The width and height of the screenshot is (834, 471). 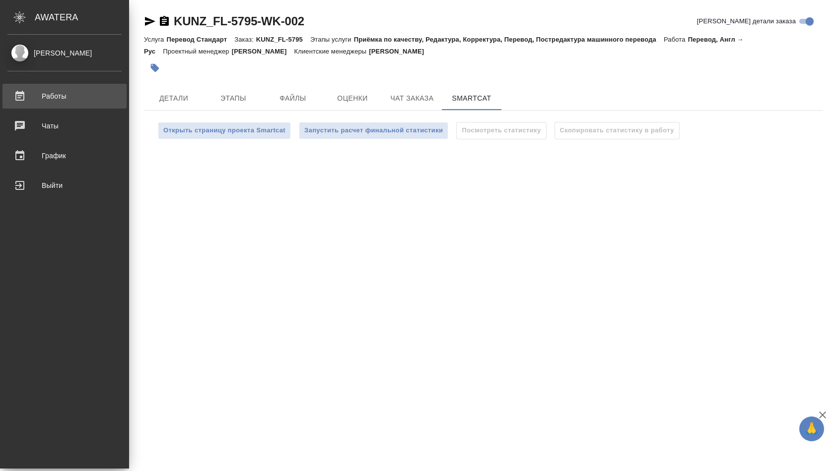 I want to click on span: Для получения статистики необходимо запустить расчет финальной статистики, so click(x=501, y=130).